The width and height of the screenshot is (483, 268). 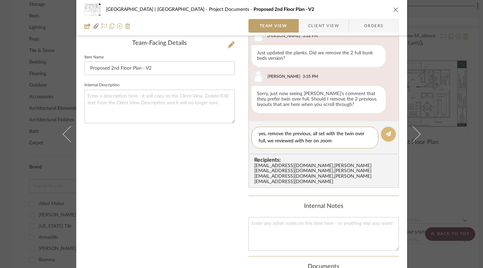 I want to click on div: Team-Facing Details, so click(x=160, y=43).